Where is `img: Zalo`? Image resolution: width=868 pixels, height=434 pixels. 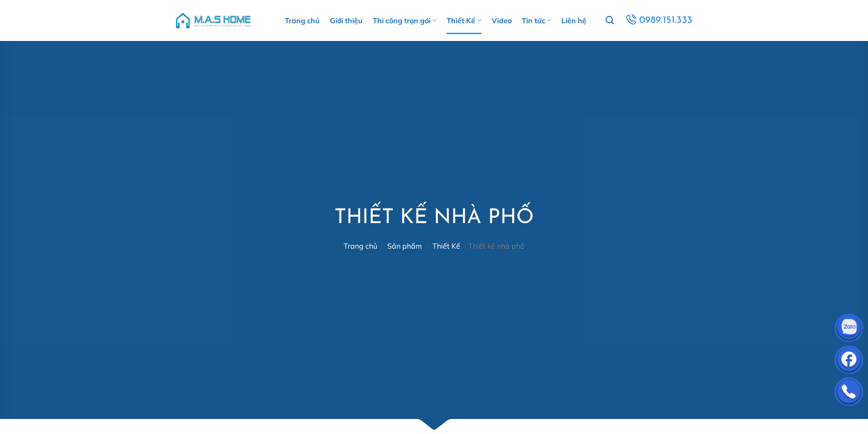
img: Zalo is located at coordinates (849, 329).